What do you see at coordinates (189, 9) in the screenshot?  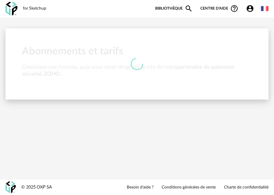 I see `span: Magnify icon` at bounding box center [189, 9].